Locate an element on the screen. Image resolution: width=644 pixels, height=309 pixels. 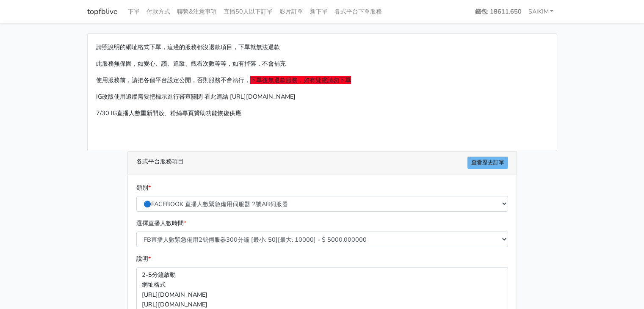
a: 影片訂單 is located at coordinates (291, 12).